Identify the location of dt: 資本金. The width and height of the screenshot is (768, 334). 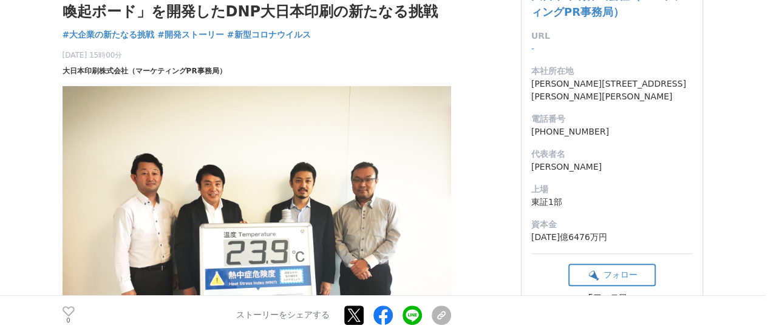
(612, 225).